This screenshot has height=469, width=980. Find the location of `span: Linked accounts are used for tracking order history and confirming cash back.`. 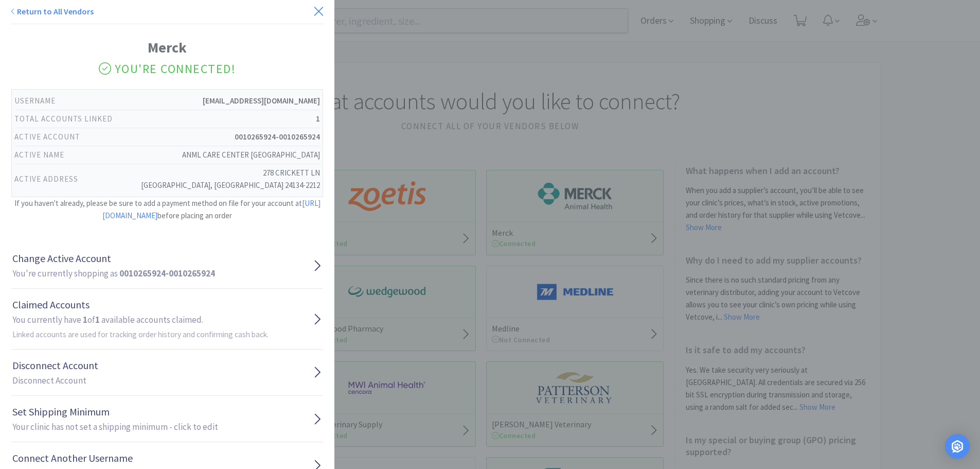

span: Linked accounts are used for tracking order history and confirming cash back. is located at coordinates (140, 334).